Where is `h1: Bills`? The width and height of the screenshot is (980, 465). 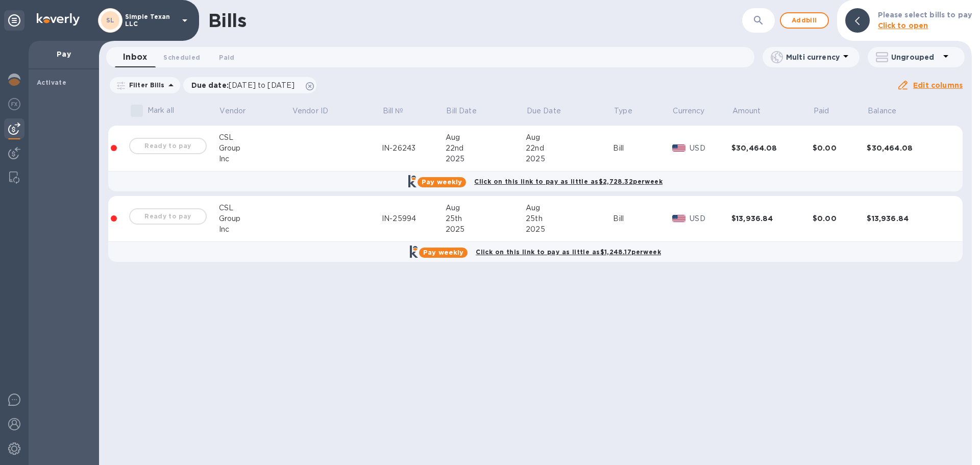
h1: Bills is located at coordinates (227, 20).